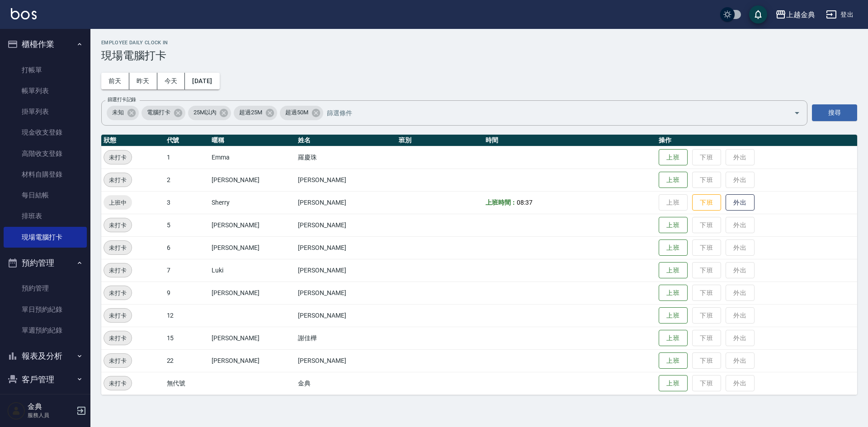 The width and height of the screenshot is (868, 427). Describe the element at coordinates (569, 140) in the screenshot. I see `th: 時間` at that location.